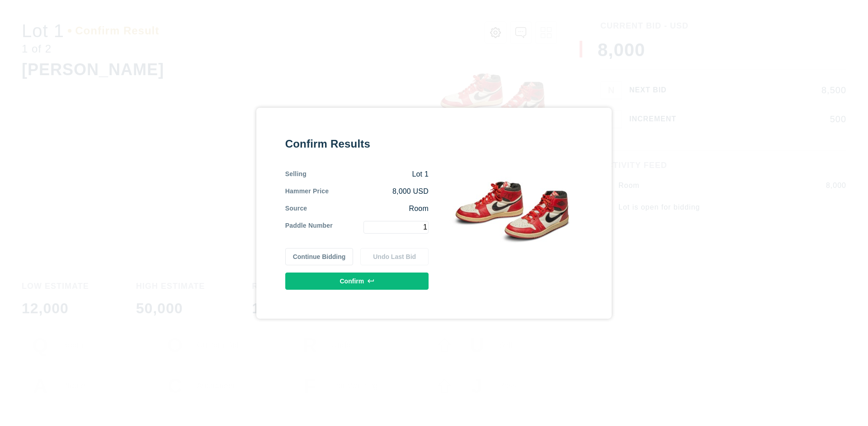 The width and height of the screenshot is (868, 426). What do you see at coordinates (296, 208) in the screenshot?
I see `div: Source` at bounding box center [296, 208].